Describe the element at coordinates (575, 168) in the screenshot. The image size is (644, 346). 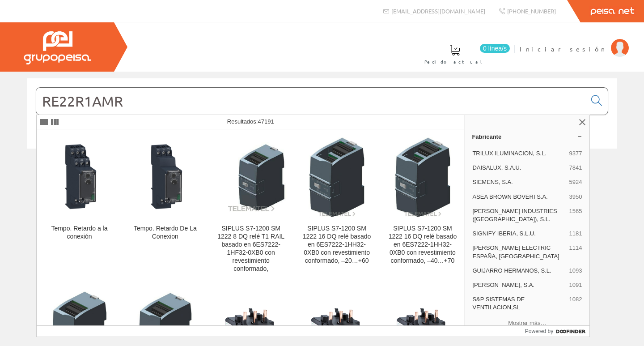
I see `span: 7841` at that location.